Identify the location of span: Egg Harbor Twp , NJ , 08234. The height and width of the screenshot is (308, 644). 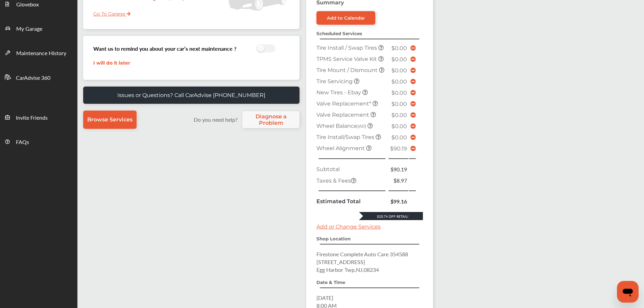
(348, 269).